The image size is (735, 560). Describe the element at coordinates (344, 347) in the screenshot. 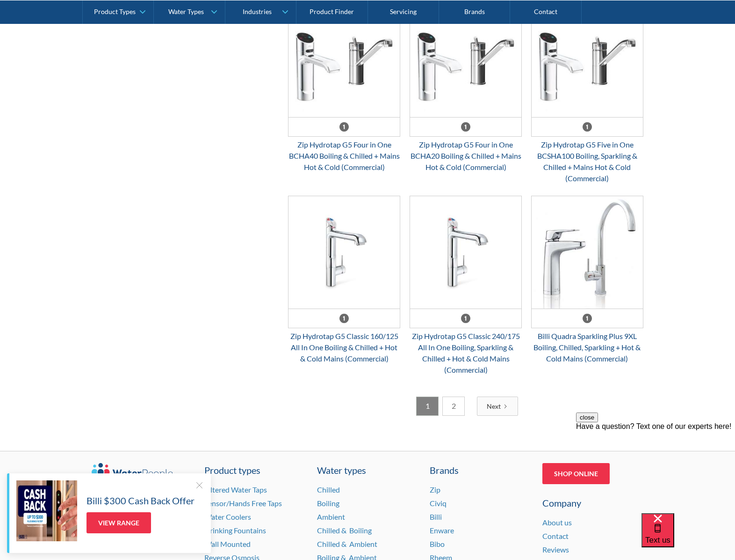

I see `div: Zip Hydrotap G5 Classic 160/125 All In One Boiling & Chilled + Hot & Cold Mains (Commercial)` at that location.